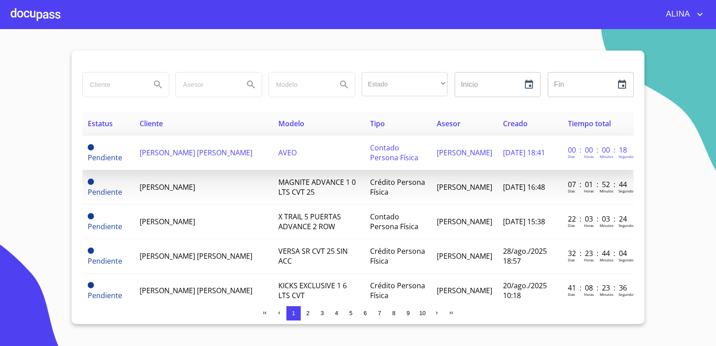  I want to click on span: 4, so click(336, 313).